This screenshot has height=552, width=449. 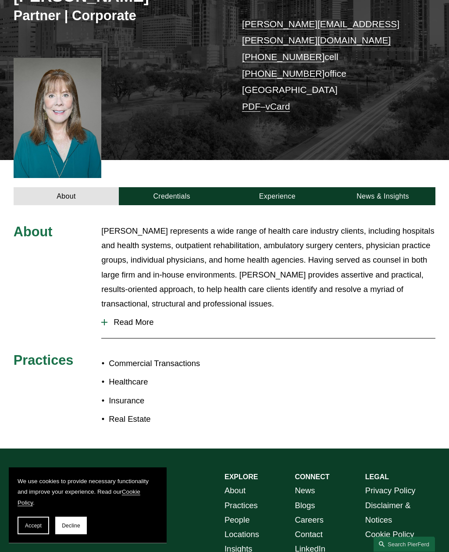 I want to click on span: Decline, so click(x=71, y=525).